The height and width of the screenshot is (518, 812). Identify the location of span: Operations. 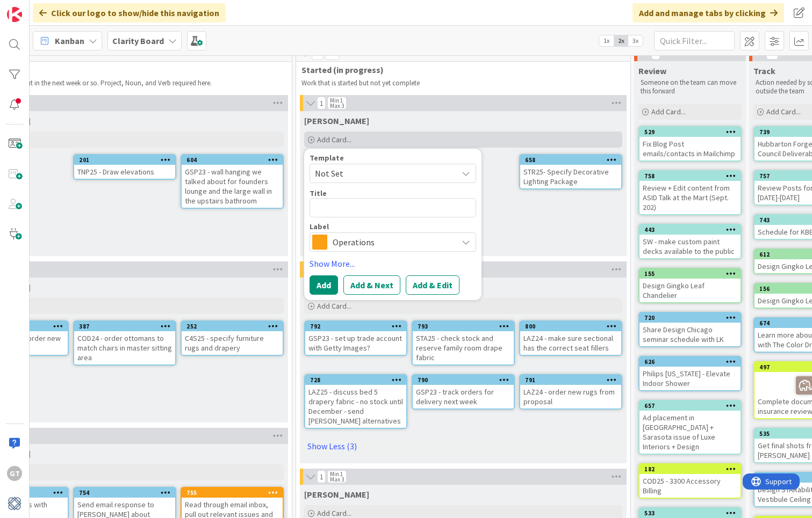
(392, 242).